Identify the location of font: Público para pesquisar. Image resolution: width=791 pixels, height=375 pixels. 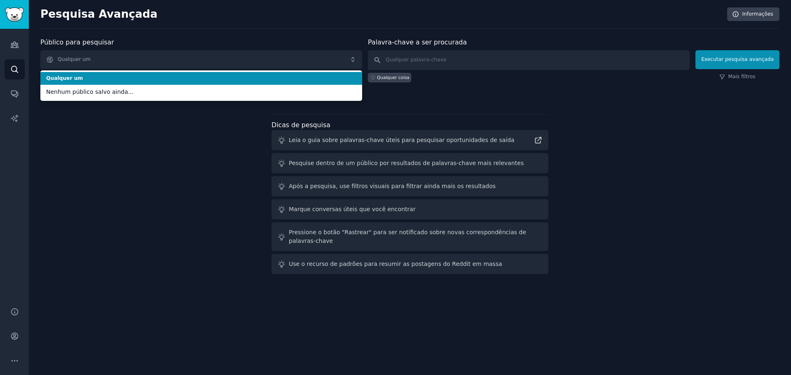
(77, 42).